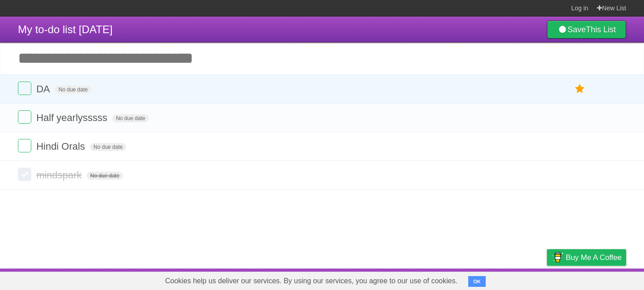 This screenshot has width=644, height=290. I want to click on b: This List, so click(601, 30).